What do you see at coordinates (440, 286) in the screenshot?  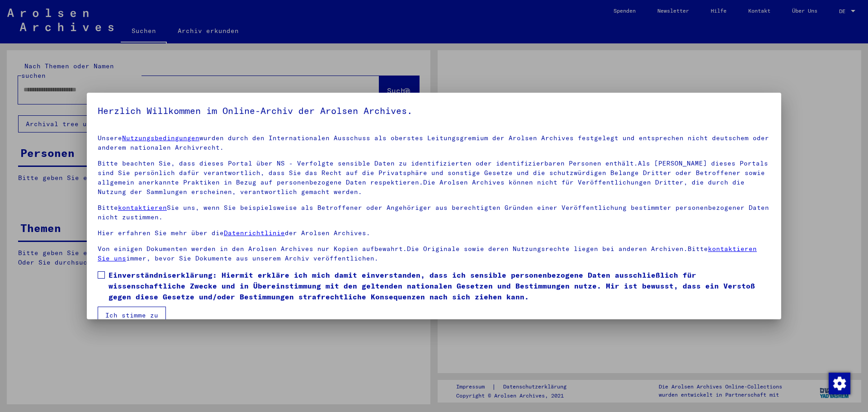 I see `span: Einverständniserklärung: Hiermit erkläre ich mich damit einverstanden, dass ich sensible personen...` at bounding box center [440, 286].